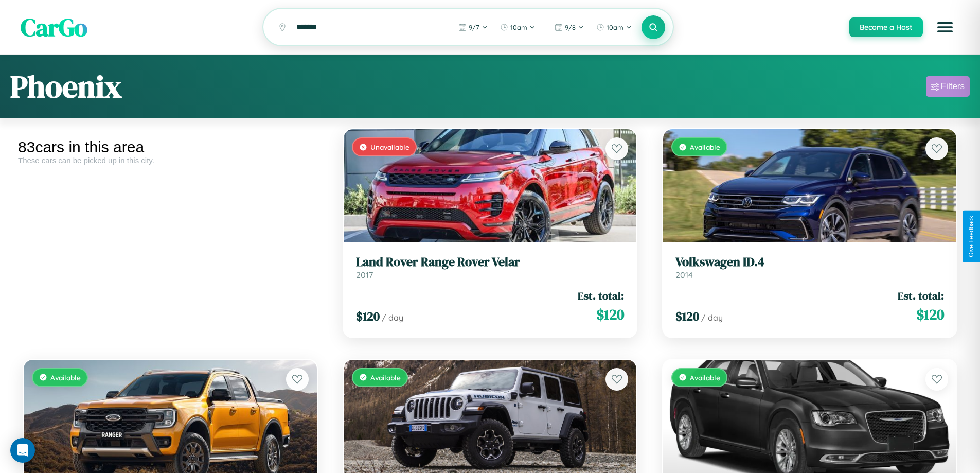  What do you see at coordinates (473, 27) in the screenshot?
I see `button: 9/7` at bounding box center [473, 27].